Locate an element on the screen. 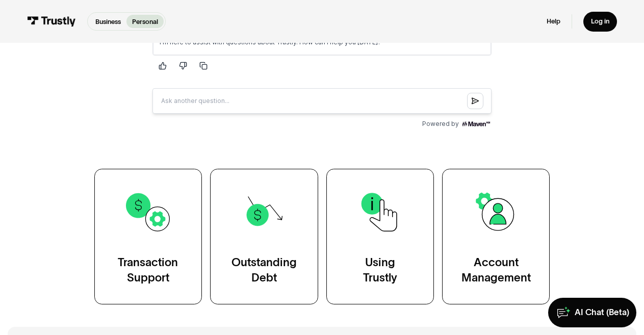 The width and height of the screenshot is (644, 335). a: OutstandingDebt is located at coordinates (264, 237).